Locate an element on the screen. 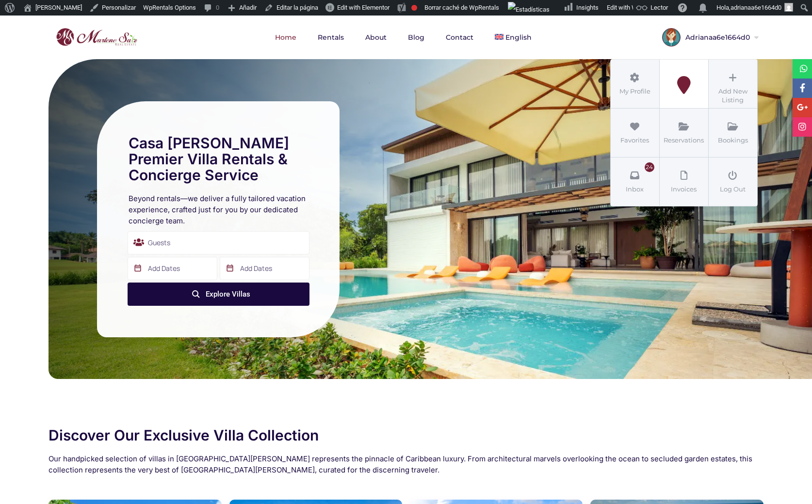  a: Invoices is located at coordinates (684, 182).